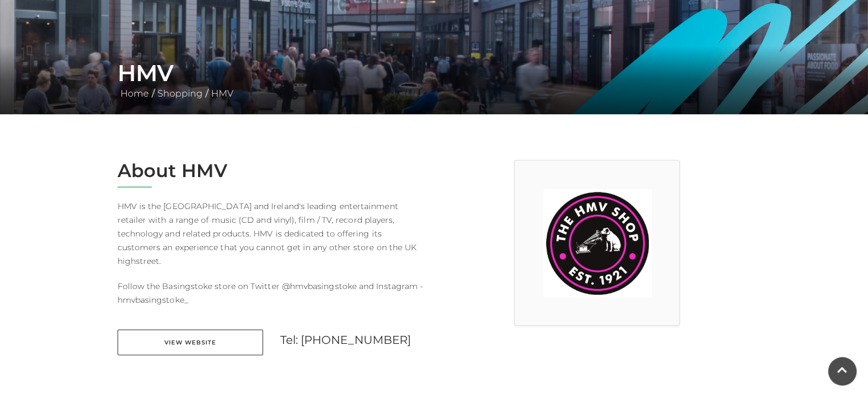  What do you see at coordinates (190, 342) in the screenshot?
I see `a: View Website` at bounding box center [190, 342].